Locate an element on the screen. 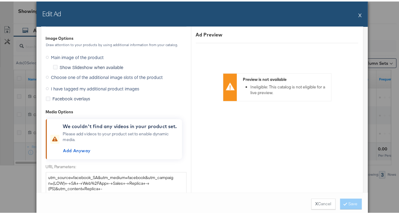 This screenshot has width=399, height=214. h2: Edit Ad is located at coordinates (52, 12).